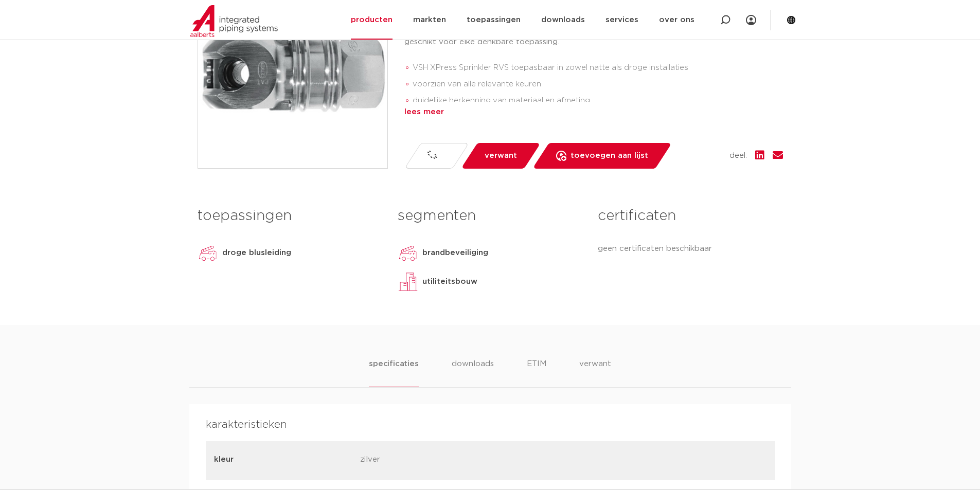 The width and height of the screenshot is (980, 490). I want to click on span: deel:, so click(738, 156).